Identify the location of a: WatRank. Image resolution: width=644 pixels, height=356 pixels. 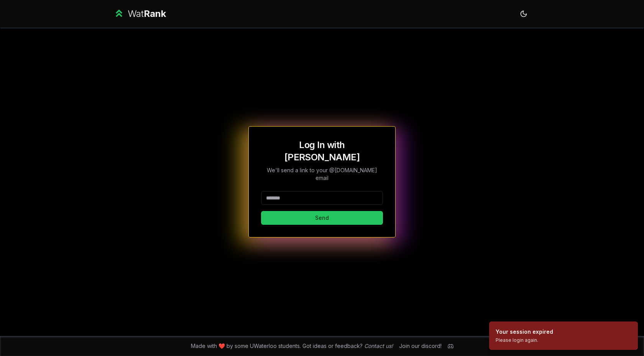
(139, 14).